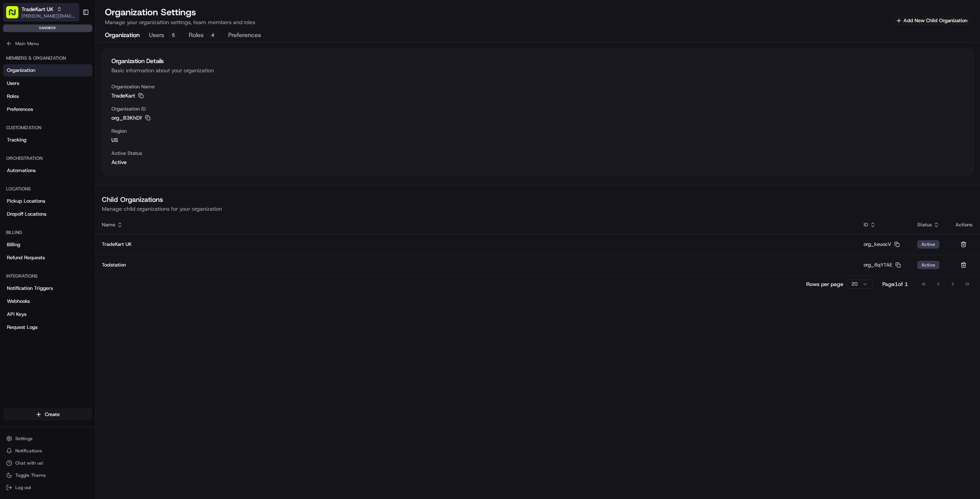  Describe the element at coordinates (135, 80) in the screenshot. I see `button: Start new chat` at that location.